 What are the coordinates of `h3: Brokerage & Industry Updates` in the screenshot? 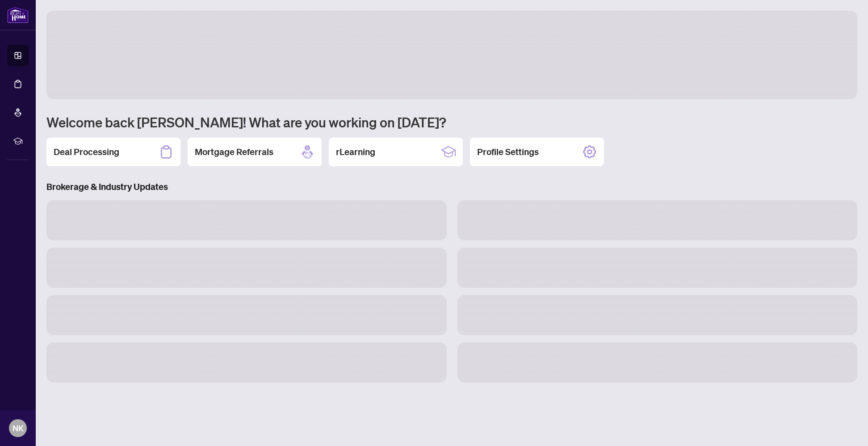 It's located at (452, 187).